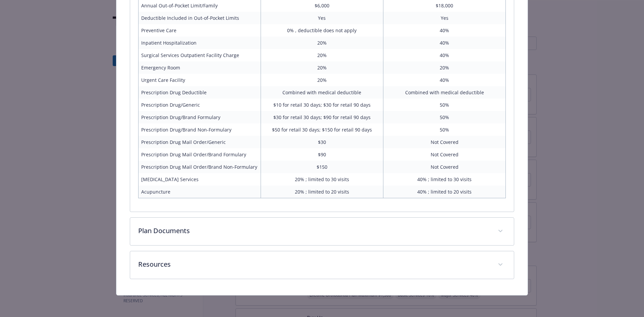 The width and height of the screenshot is (644, 317). Describe the element at coordinates (322, 192) in the screenshot. I see `td: 20% ; limited to 20 visits` at that location.